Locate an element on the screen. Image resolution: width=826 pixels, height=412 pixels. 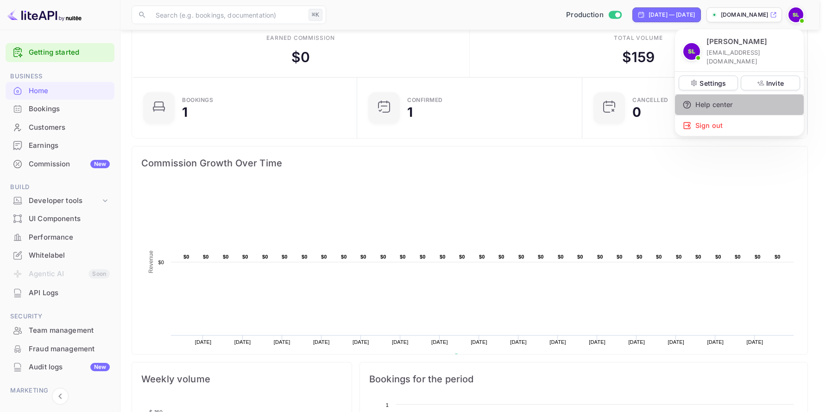
div: Sign out is located at coordinates (739, 126).